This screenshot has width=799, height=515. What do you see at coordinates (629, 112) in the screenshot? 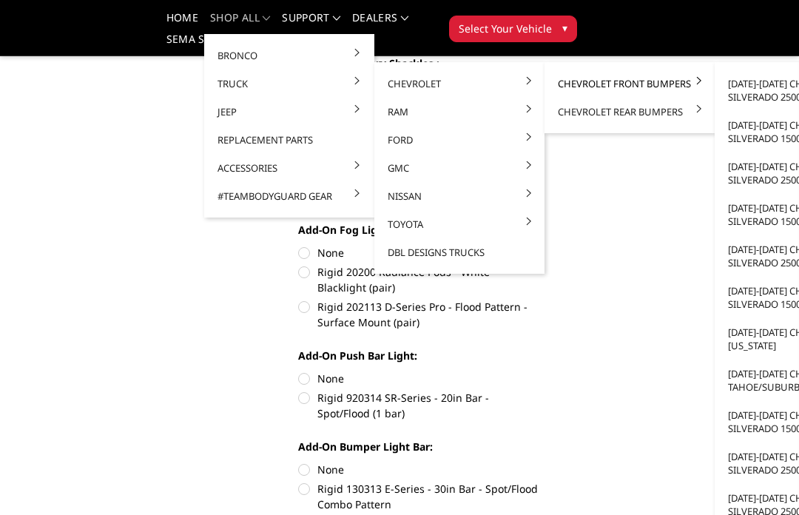
I see `a: Chevrolet Rear Bumpers` at bounding box center [629, 112].